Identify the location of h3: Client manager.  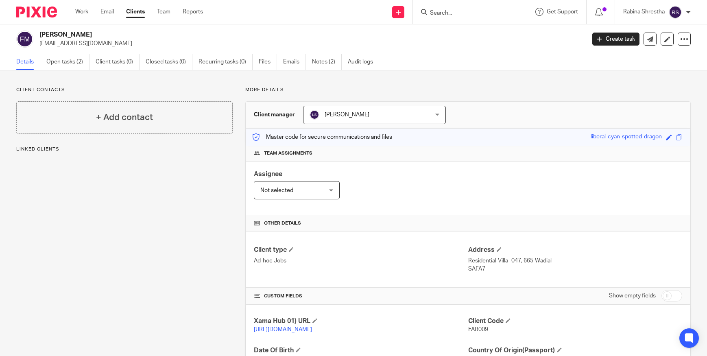
(274, 115).